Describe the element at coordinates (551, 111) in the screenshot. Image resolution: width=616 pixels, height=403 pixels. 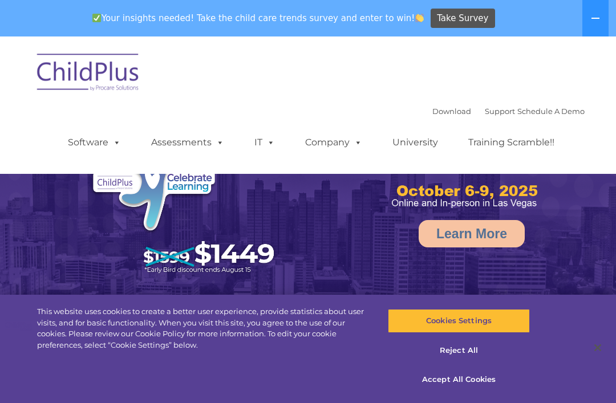
I see `a: Schedule A Demo` at that location.